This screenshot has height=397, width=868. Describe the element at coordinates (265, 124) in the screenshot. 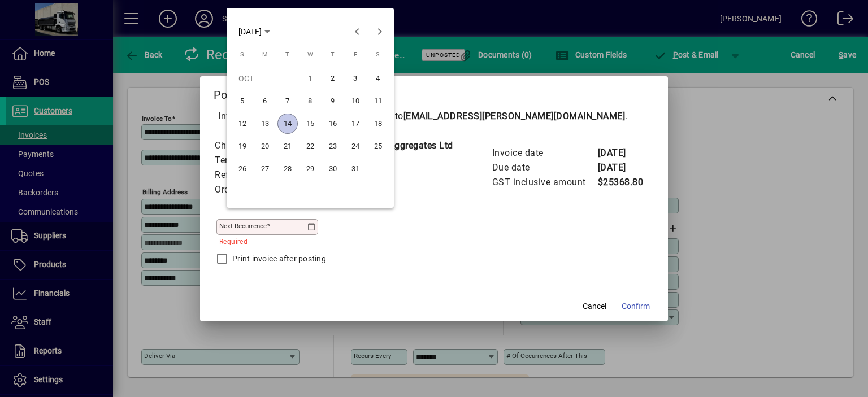

I see `button: Mon Oct 13 2025` at that location.